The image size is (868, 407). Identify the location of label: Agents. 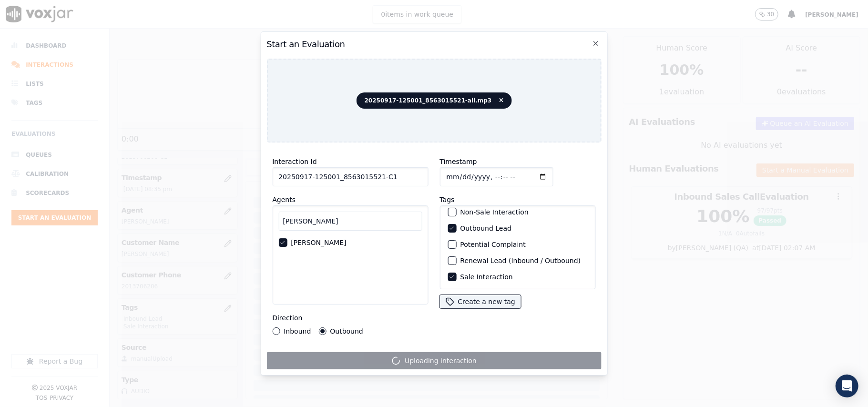
(283, 200).